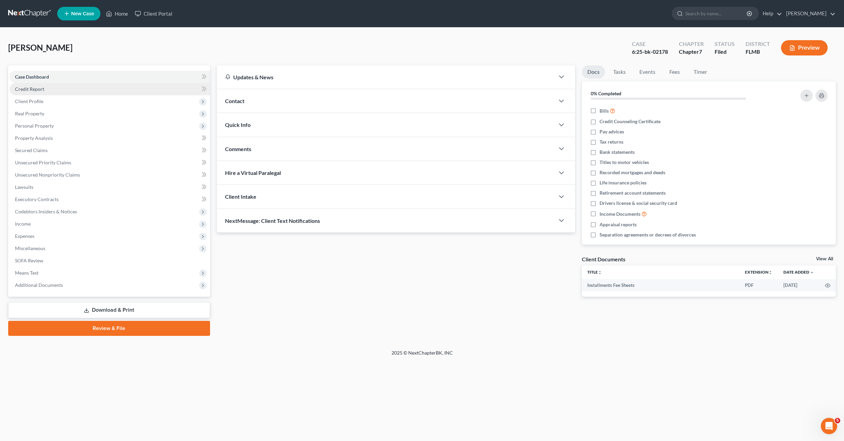 This screenshot has width=844, height=441. What do you see at coordinates (47, 175) in the screenshot?
I see `span: Unsecured Nonpriority Claims` at bounding box center [47, 175].